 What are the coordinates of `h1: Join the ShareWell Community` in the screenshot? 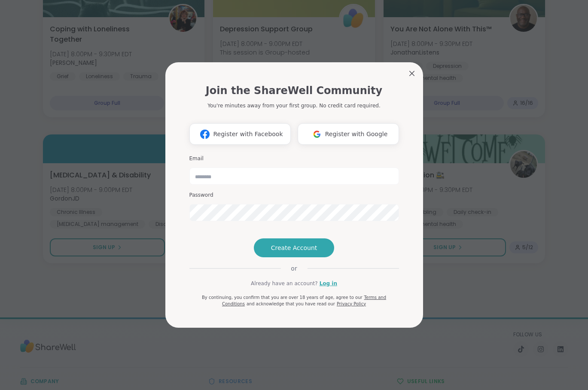 It's located at (294, 91).